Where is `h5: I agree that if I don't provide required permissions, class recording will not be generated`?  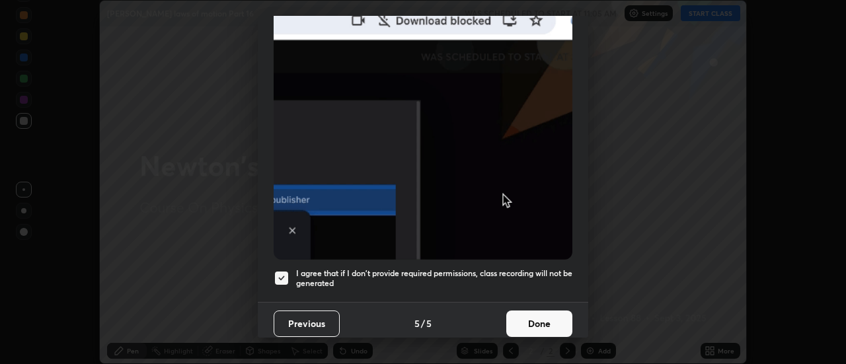
h5: I agree that if I don't provide required permissions, class recording will not be generated is located at coordinates (434, 278).